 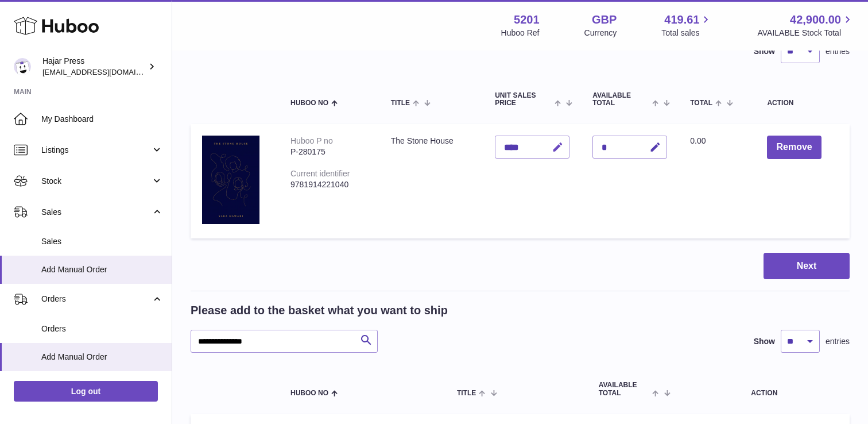 What do you see at coordinates (22, 67) in the screenshot?
I see `img: editorial@hajarpress.com` at bounding box center [22, 67].